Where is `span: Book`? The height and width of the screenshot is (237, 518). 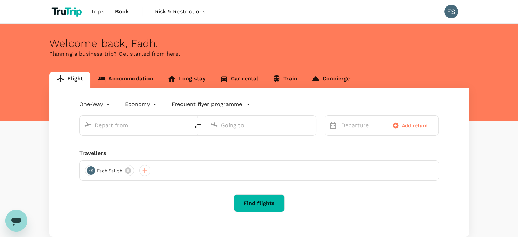 span: Book is located at coordinates (122, 12).